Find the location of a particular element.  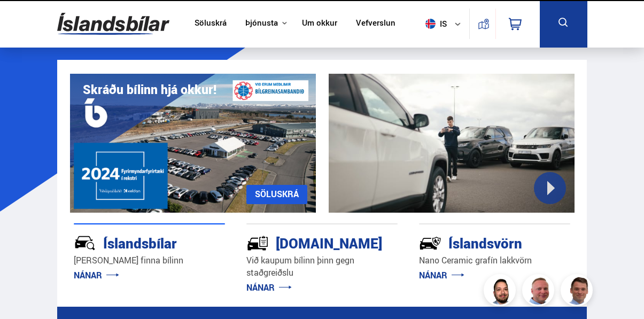

p: Við kaupum bílinn þinn gegn staðgreiðslu is located at coordinates (322, 267).